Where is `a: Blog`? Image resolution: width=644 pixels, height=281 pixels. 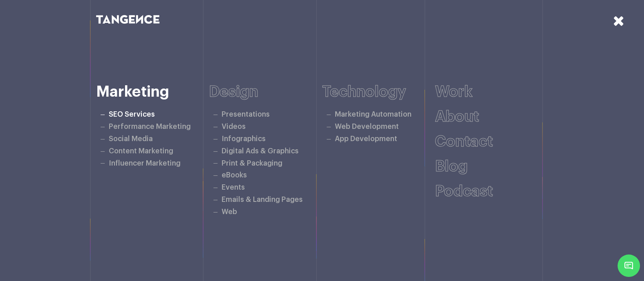 a: Blog is located at coordinates (451, 167).